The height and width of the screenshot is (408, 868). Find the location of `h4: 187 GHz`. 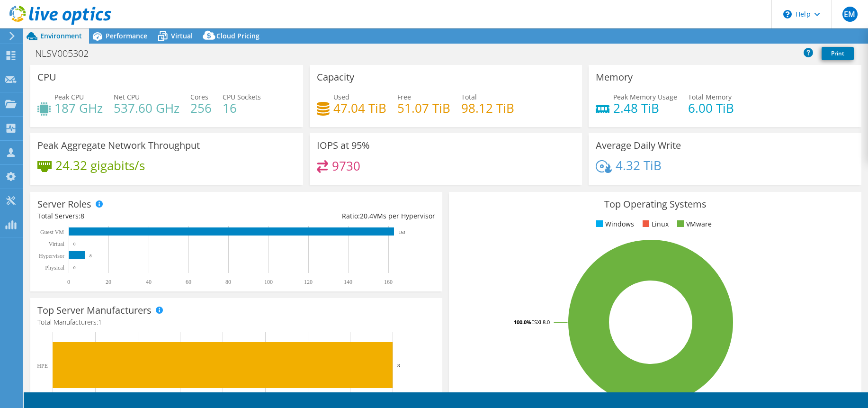

h4: 187 GHz is located at coordinates (79, 108).